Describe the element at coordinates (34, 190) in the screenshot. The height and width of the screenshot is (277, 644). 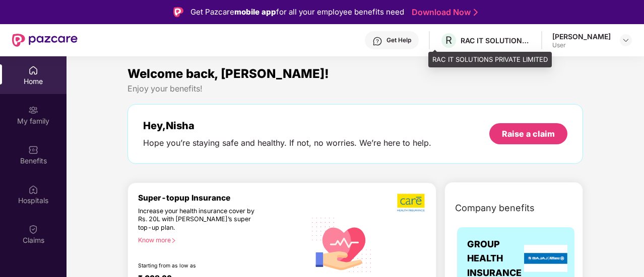
I see `img: svg+xml;base64,PHN2ZyBpZD0iSG9zcGl0YWxzIiB4bWxucz0iaHR0cDovL3d3dy53My5vcmcvMjAwMC9zdmciIHdpZHRoPS...` at that location.